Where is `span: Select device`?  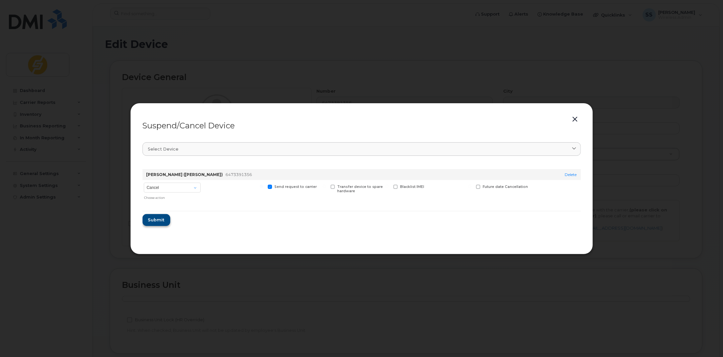
span: Select device is located at coordinates (163, 149).